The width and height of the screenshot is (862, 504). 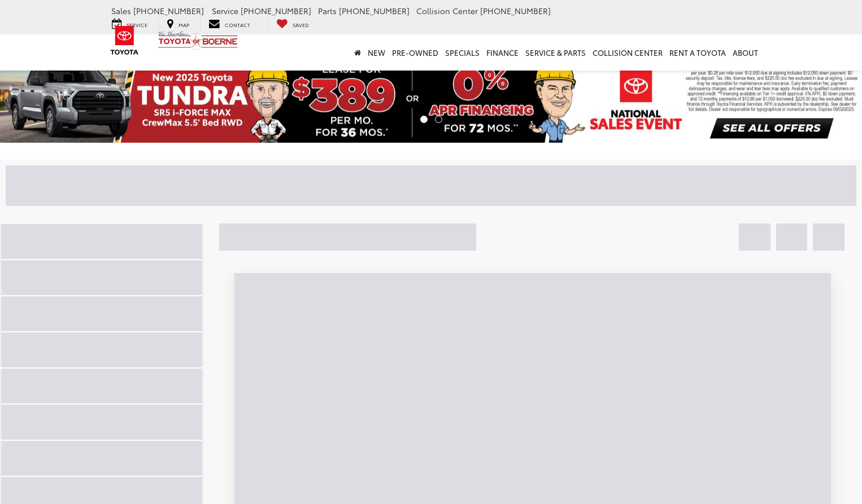 I want to click on a: Home, so click(x=358, y=52).